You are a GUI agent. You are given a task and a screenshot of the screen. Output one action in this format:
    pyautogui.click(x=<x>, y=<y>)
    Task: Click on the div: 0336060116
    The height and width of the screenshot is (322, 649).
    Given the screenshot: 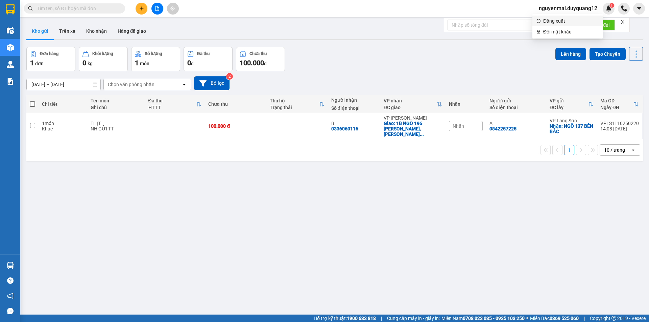 What is the action you would take?
    pyautogui.click(x=345, y=129)
    